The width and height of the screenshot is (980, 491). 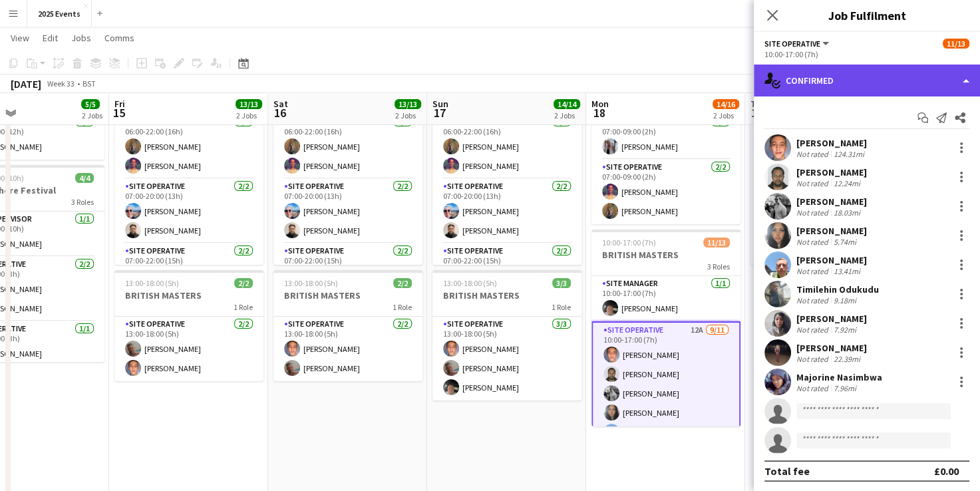 I want to click on span: Edit, so click(x=50, y=38).